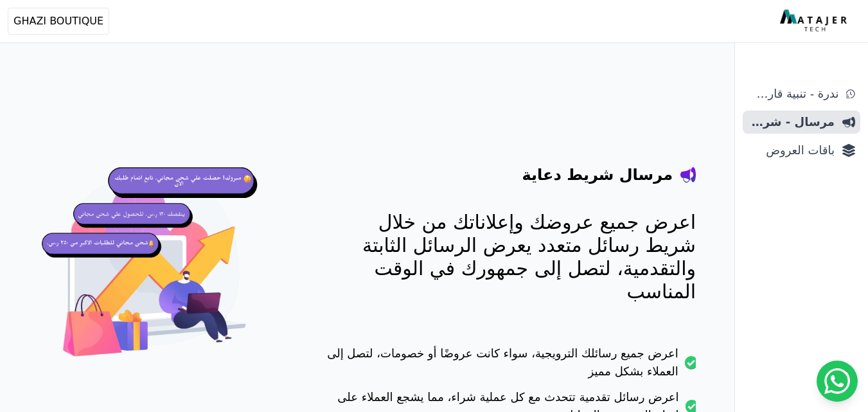  Describe the element at coordinates (509, 257) in the screenshot. I see `p: اعرض جميع عروضك وإعلاناتك من خلال شريط رسائل متعدد يعرض الرسائل الثابتة والتقدمية، لتصل إلى جمهور...` at that location.